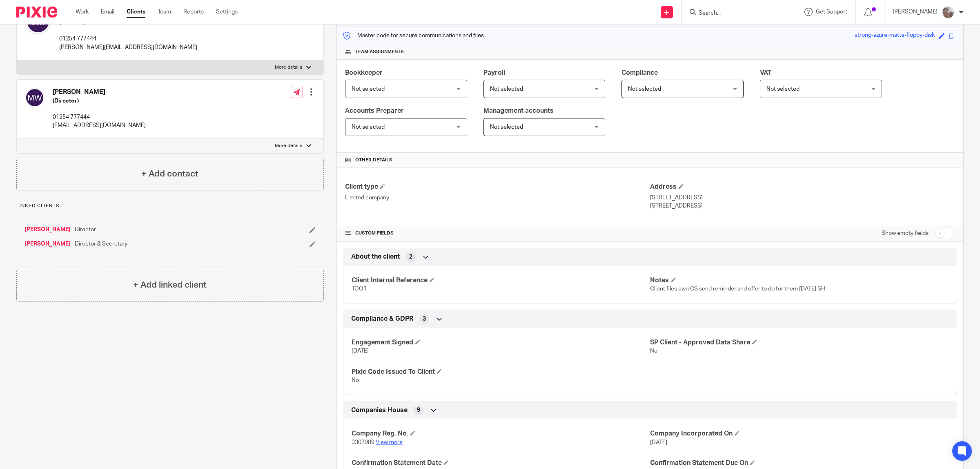 The height and width of the screenshot is (469, 980). What do you see at coordinates (374, 160) in the screenshot?
I see `span: Other details` at bounding box center [374, 160].